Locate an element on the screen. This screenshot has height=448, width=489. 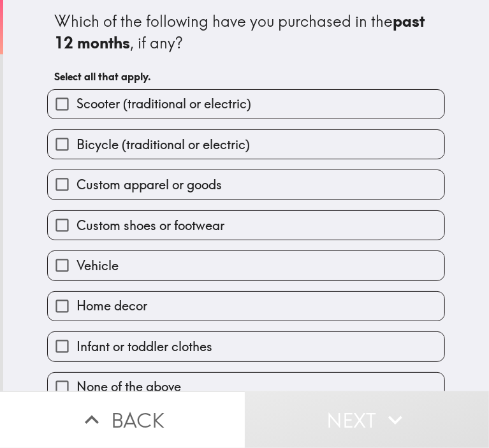
button: Infant or toddler clothes is located at coordinates (246, 346).